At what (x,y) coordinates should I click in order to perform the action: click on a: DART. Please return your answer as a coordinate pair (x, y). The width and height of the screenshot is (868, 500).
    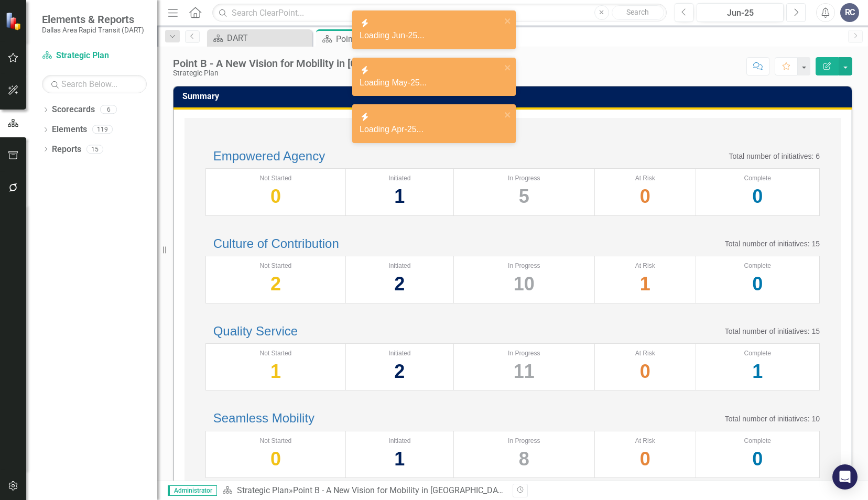
    Looking at the image, I should click on (260, 37).